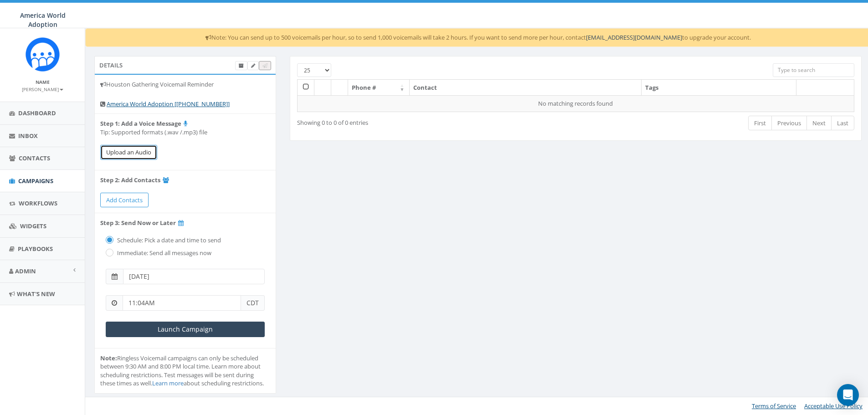  Describe the element at coordinates (760, 123) in the screenshot. I see `a: First` at that location.